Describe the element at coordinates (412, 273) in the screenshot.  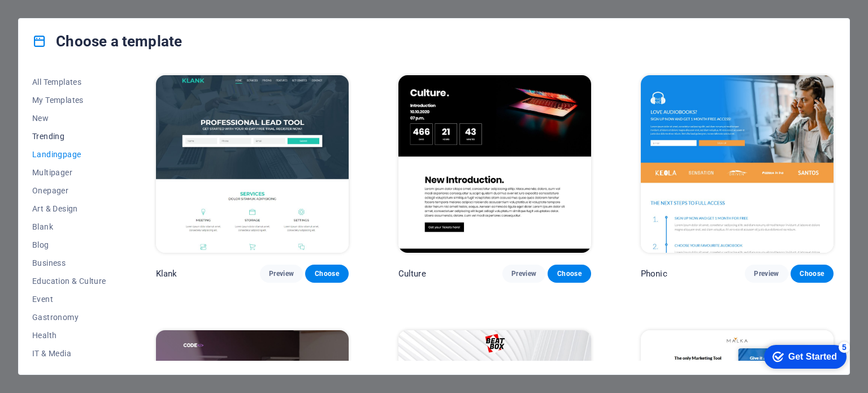
I see `p: Culture` at that location.